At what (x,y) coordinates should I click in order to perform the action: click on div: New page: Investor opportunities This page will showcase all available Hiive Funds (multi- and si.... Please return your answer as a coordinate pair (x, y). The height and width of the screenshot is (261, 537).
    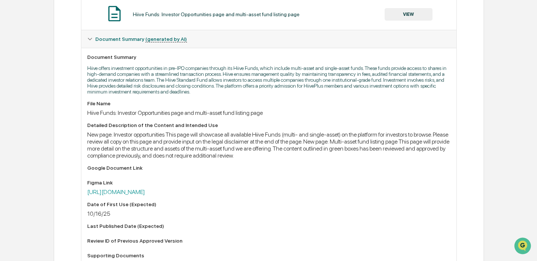
    Looking at the image, I should click on (269, 145).